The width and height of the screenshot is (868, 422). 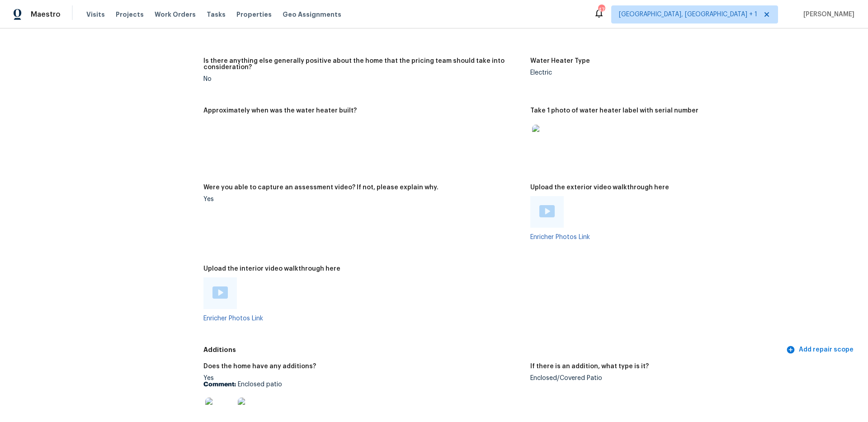 What do you see at coordinates (363, 199) in the screenshot?
I see `div: Yes` at bounding box center [363, 199].